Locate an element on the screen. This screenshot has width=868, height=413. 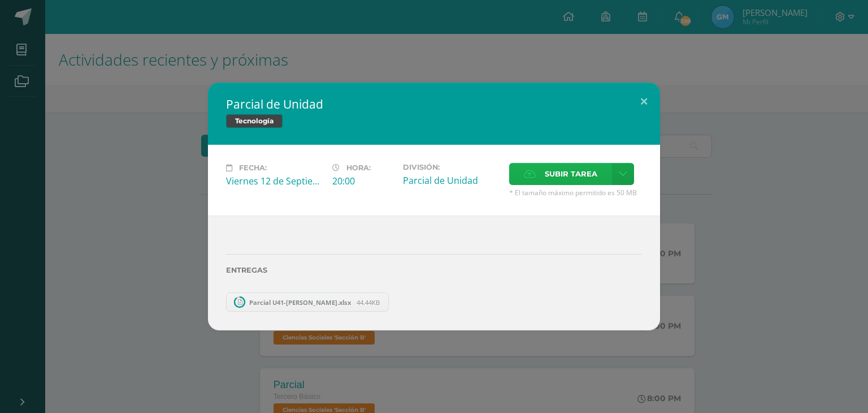
a: Parcial U41-Gloria Meletz.xlsx is located at coordinates (307, 302).